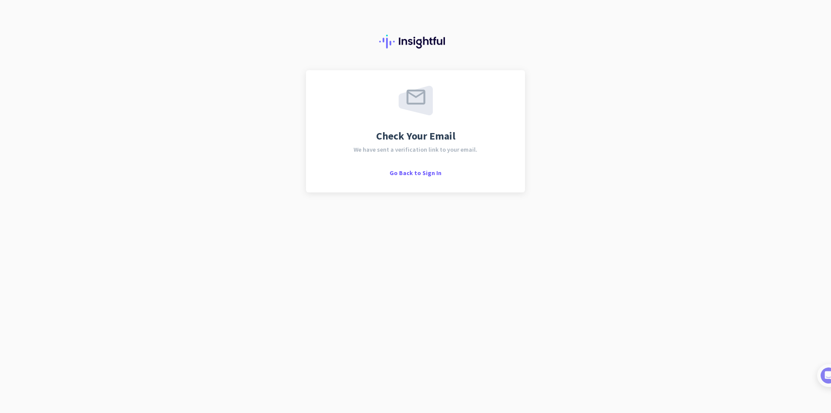 The height and width of the screenshot is (413, 831). What do you see at coordinates (416, 173) in the screenshot?
I see `span: Go Back to Sign In` at bounding box center [416, 173].